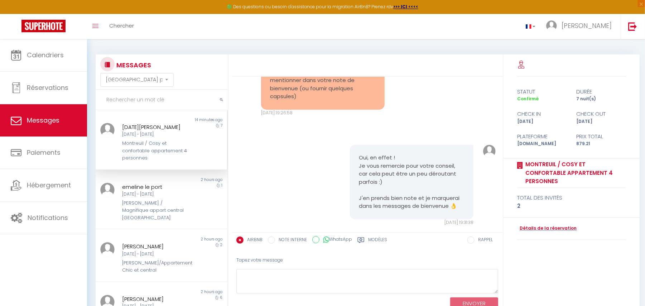  I want to click on span: 6, so click(221, 297).